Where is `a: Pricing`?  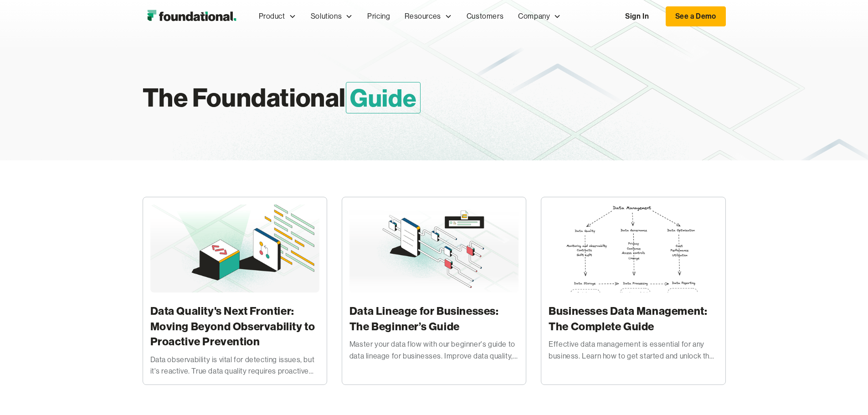 a: Pricing is located at coordinates (379, 17).